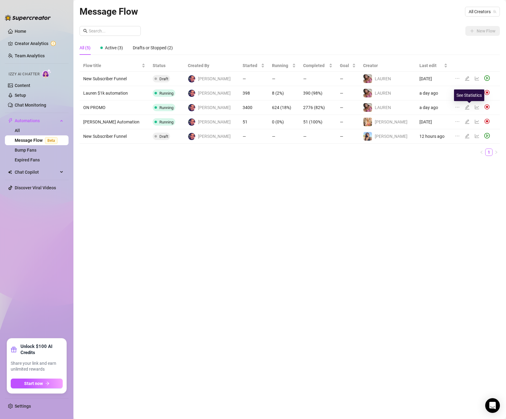 The image size is (506, 419). Describe the element at coordinates (284, 122) in the screenshot. I see `td: 0 (0%)` at that location.